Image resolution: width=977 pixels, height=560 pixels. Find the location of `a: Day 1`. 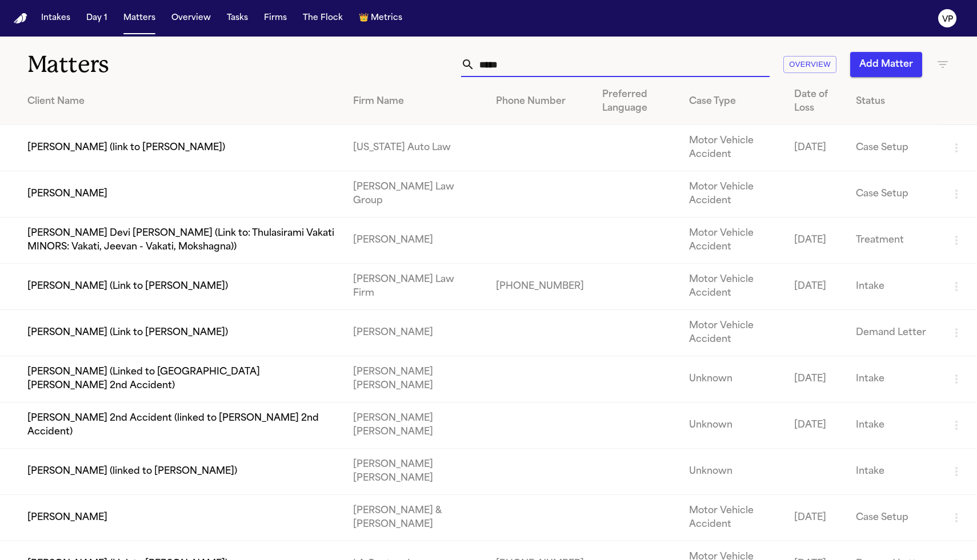

a: Day 1 is located at coordinates (96, 18).